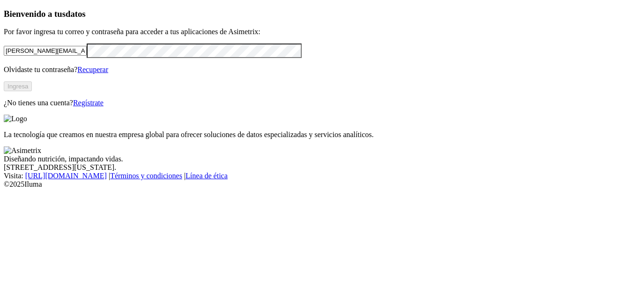 The width and height of the screenshot is (640, 284). What do you see at coordinates (18, 86) in the screenshot?
I see `button: Ingresa` at bounding box center [18, 86].